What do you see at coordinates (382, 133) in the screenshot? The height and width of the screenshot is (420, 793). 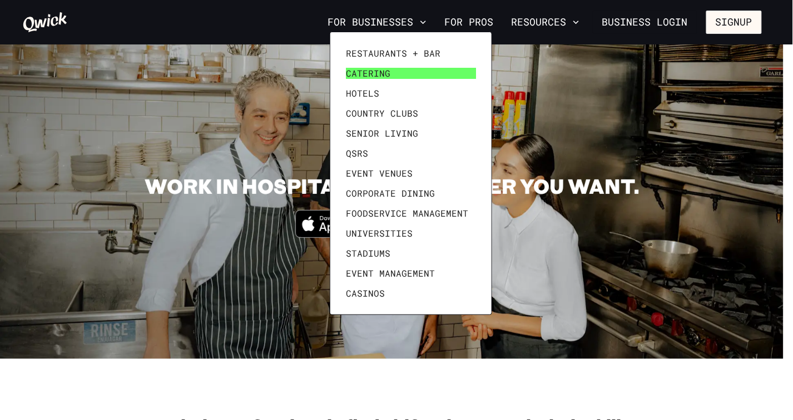 I see `span: Senior Living` at bounding box center [382, 133].